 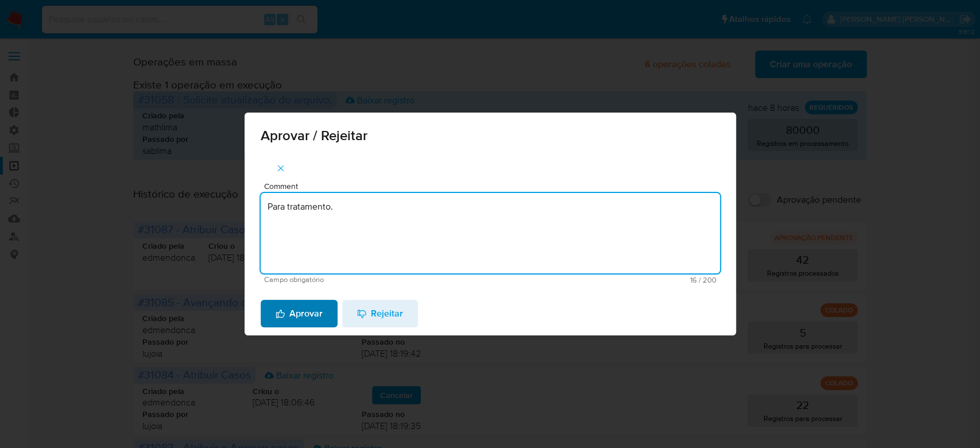 I want to click on button: Rejeitar, so click(x=380, y=314).